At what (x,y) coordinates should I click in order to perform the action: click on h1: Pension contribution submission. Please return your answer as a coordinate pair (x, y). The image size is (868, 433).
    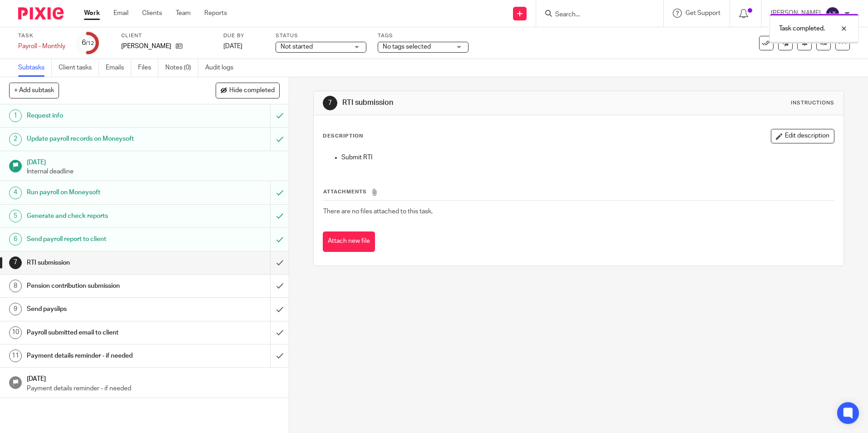
    Looking at the image, I should click on (105, 286).